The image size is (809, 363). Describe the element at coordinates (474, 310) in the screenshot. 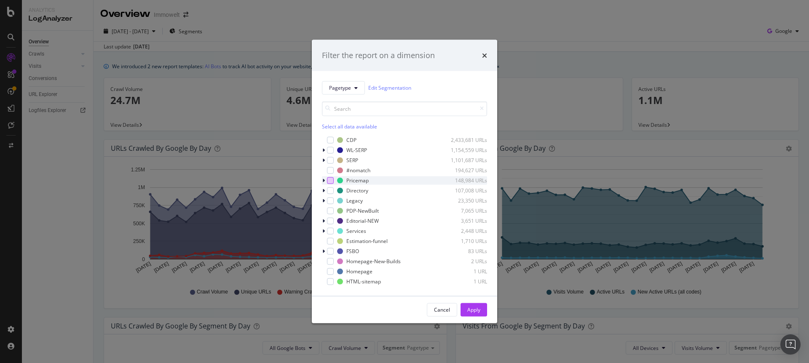

I see `div: Apply` at that location.